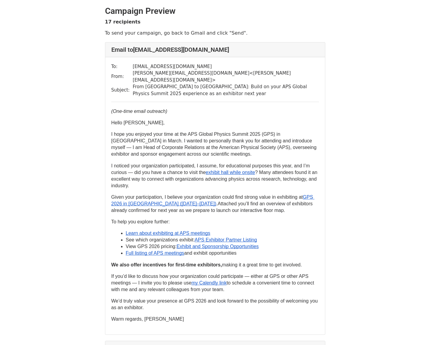  What do you see at coordinates (166, 265) in the screenshot?
I see `span: We also offer incentives for first-time exhibitors,` at bounding box center [166, 265].